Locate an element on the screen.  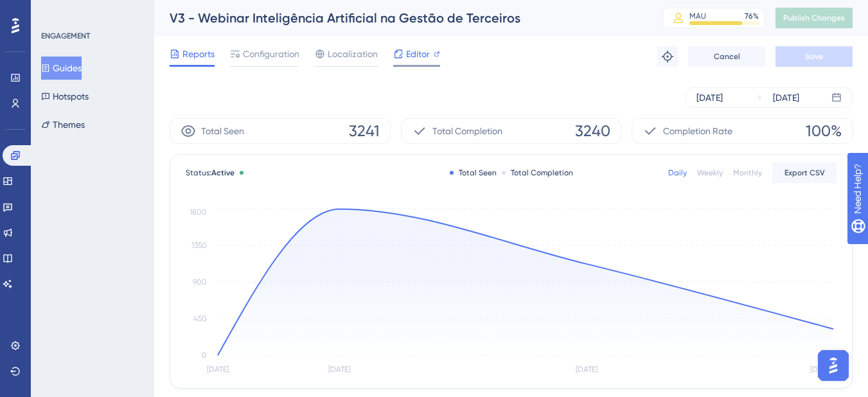
tspan: 1800 is located at coordinates (198, 212).